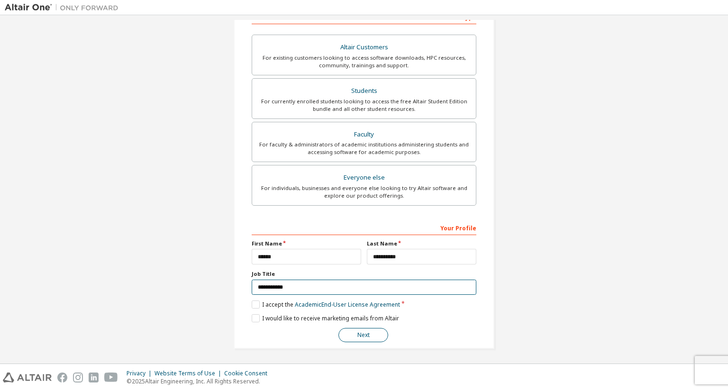 The height and width of the screenshot is (391, 728). What do you see at coordinates (326, 304) in the screenshot?
I see `label: I accept the` at bounding box center [326, 304].